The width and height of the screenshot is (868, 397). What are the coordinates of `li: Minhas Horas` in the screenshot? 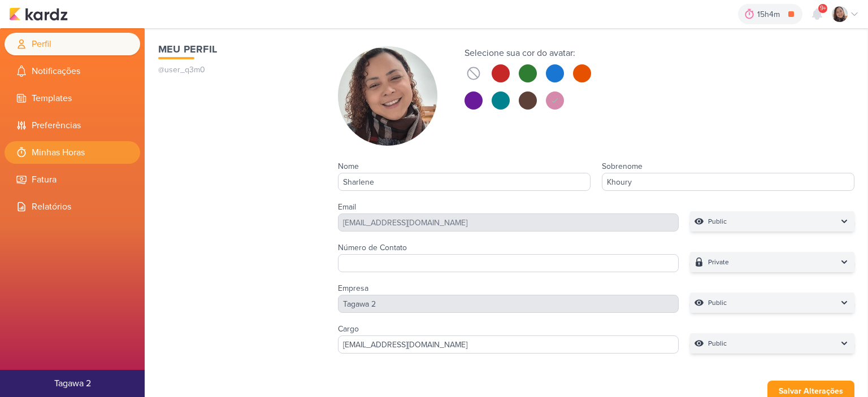 It's located at (72, 152).